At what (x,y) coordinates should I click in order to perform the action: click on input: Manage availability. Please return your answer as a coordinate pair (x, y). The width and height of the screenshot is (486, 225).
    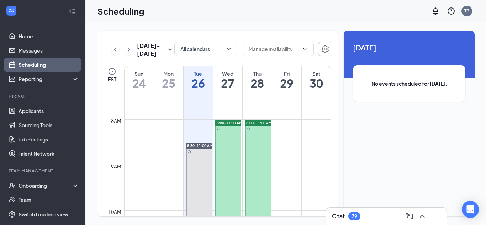
    Looking at the image, I should click on (274, 49).